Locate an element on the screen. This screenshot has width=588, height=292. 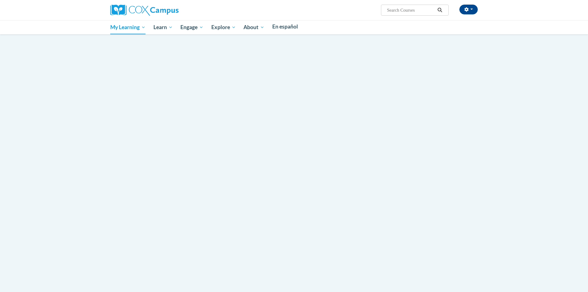
div: Main menu is located at coordinates (294, 27).